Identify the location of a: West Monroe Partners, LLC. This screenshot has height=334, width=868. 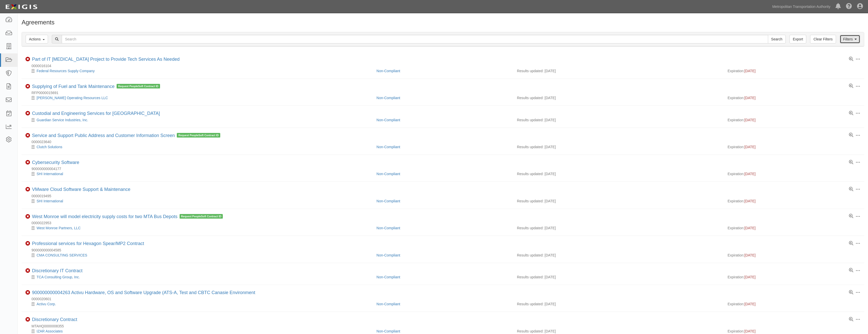
(58, 228).